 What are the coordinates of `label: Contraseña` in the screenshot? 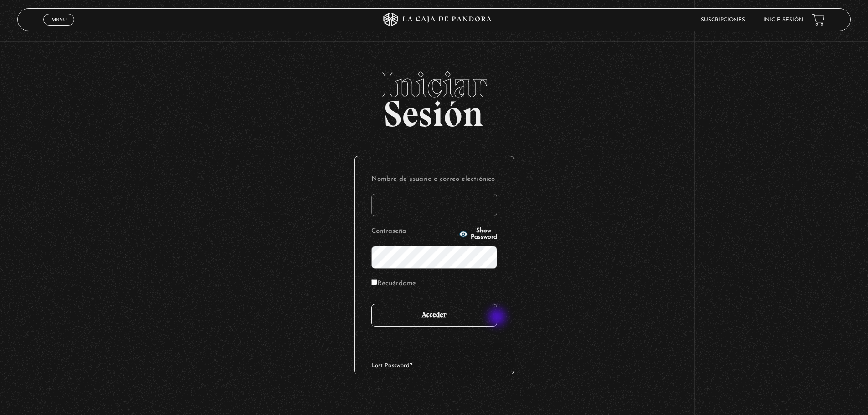 It's located at (413, 231).